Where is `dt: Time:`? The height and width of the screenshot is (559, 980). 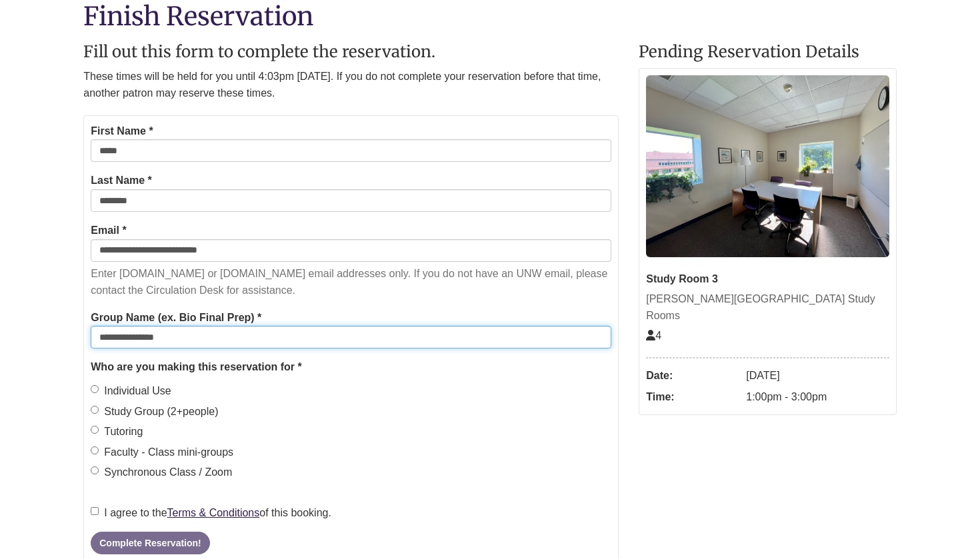 dt: Time: is located at coordinates (693, 398).